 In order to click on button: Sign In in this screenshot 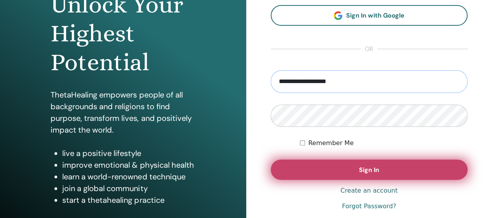, I will do `click(369, 169)`.